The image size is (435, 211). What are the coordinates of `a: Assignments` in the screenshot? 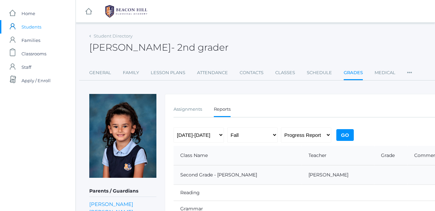 It's located at (188, 109).